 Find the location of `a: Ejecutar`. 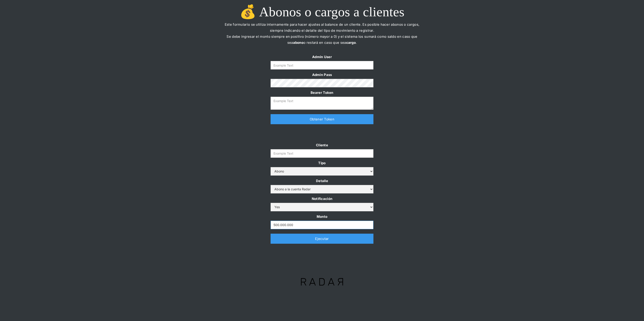

a: Ejecutar is located at coordinates (322, 238).